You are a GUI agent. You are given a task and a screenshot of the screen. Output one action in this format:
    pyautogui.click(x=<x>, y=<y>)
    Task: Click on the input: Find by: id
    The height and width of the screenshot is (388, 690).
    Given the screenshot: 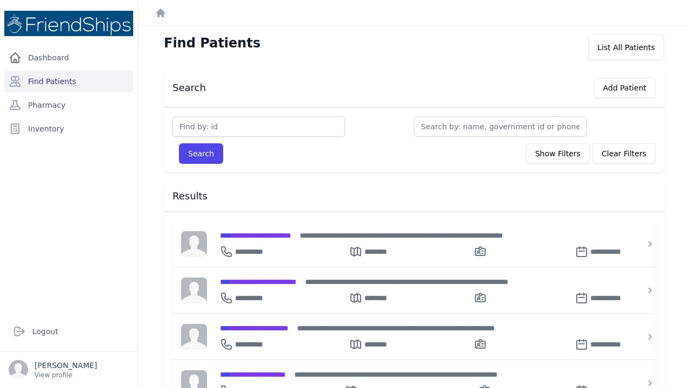 What is the action you would take?
    pyautogui.click(x=259, y=127)
    